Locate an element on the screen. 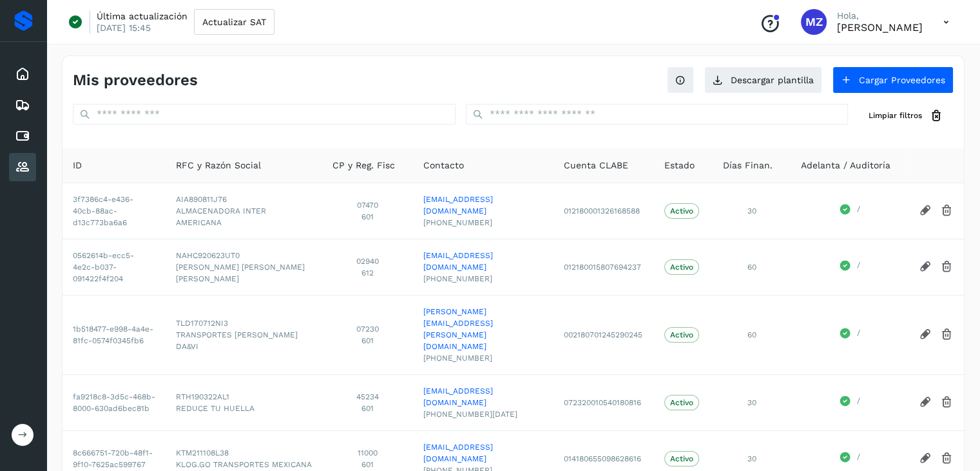 The width and height of the screenshot is (980, 471). td: 012180001326168588 is located at coordinates (604, 210).